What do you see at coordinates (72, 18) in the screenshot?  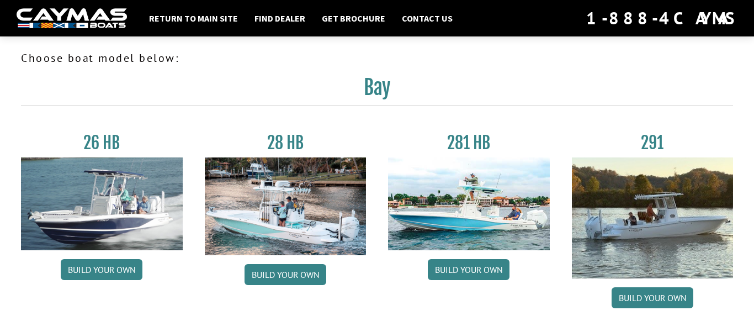 I see `img: white-logo-c9c8dbefe5ff5ceceb0f0178aa75bf4bb51f6bca0971e226c86eb53dfe498488.png` at bounding box center [72, 18].